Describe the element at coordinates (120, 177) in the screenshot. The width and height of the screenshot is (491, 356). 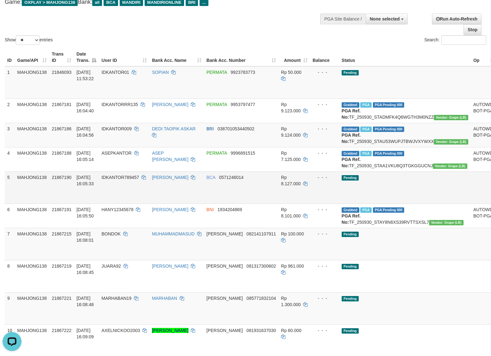
I see `span: IDKANTOR789457` at that location.